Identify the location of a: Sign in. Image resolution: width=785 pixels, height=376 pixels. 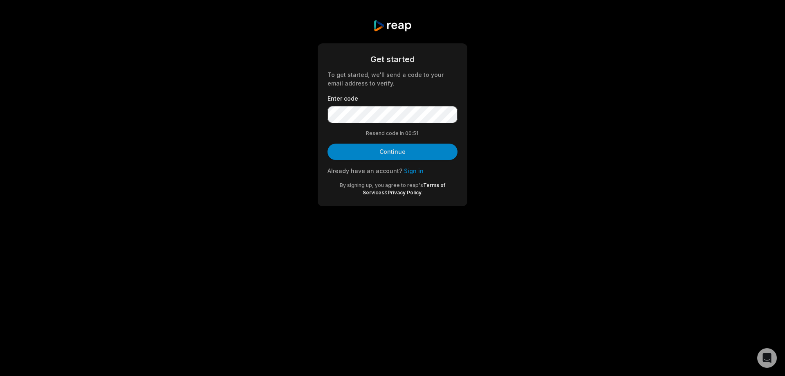
(414, 170).